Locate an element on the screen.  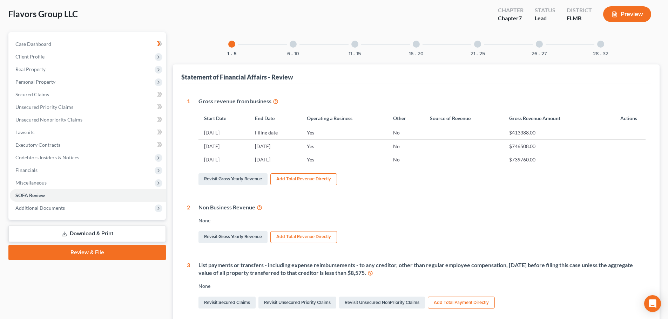
a: Case Dashboard is located at coordinates (88, 44).